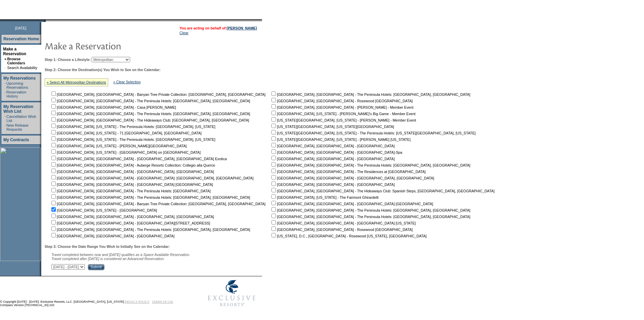 The image size is (644, 320). Describe the element at coordinates (102, 70) in the screenshot. I see `b: Step 2: Choose the Destination(s) You Wish to See on the Calendar:` at that location.